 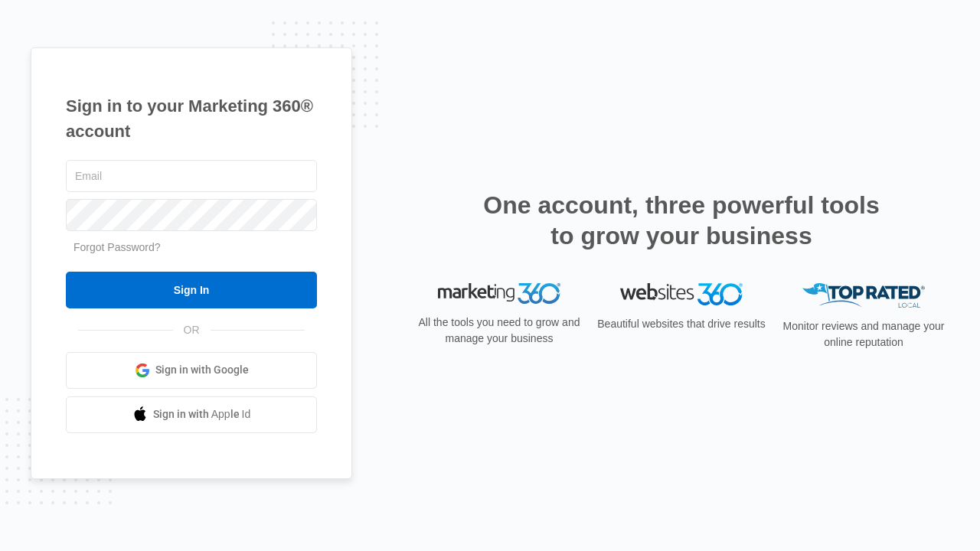 What do you see at coordinates (117, 247) in the screenshot?
I see `a: Forgot Password?` at bounding box center [117, 247].